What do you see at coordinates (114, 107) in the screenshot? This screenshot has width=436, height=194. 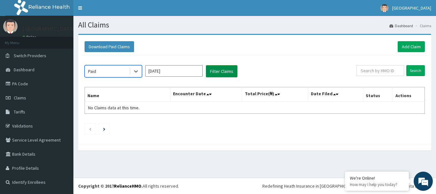 I see `span: No Claims data at this time.` at bounding box center [114, 107].